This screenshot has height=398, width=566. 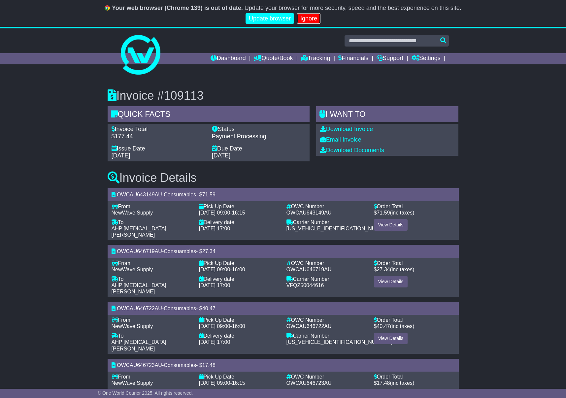 What do you see at coordinates (209, 115) in the screenshot?
I see `div: Quick Facts` at bounding box center [209, 115].